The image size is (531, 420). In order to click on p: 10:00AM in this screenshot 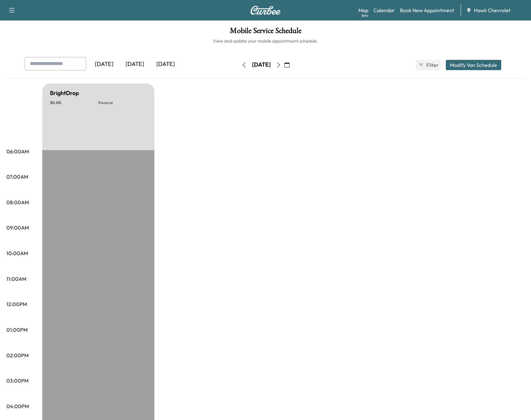, I will do `click(17, 253)`.